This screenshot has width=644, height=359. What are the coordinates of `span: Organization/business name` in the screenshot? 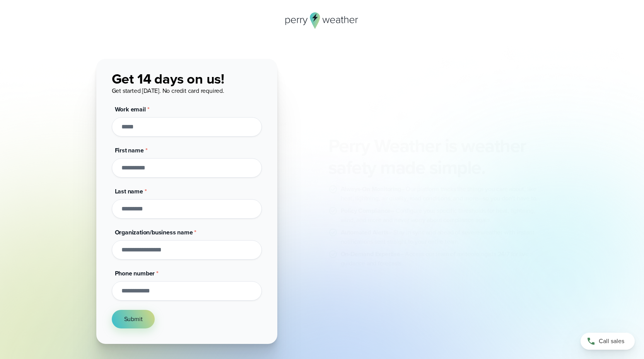 It's located at (154, 232).